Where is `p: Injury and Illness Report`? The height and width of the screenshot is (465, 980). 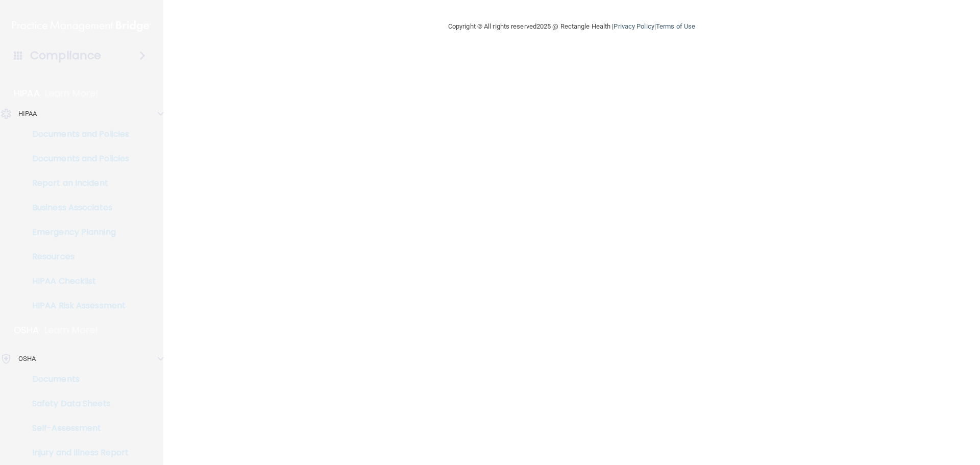
p: Injury and Illness Report is located at coordinates (76, 452).